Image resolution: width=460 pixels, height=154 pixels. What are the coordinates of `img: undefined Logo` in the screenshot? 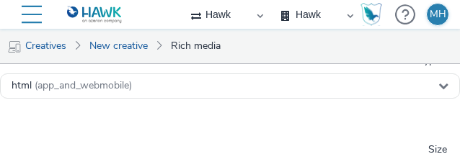 It's located at (94, 14).